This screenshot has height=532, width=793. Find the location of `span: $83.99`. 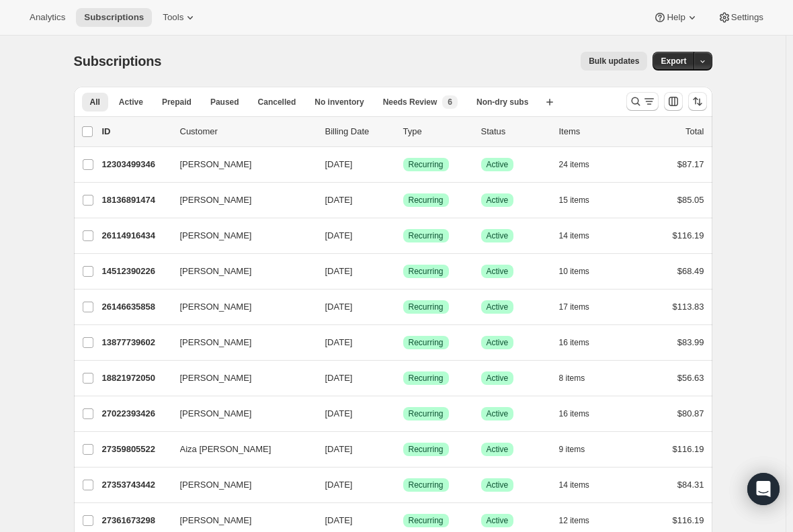

span: $83.99 is located at coordinates (691, 342).